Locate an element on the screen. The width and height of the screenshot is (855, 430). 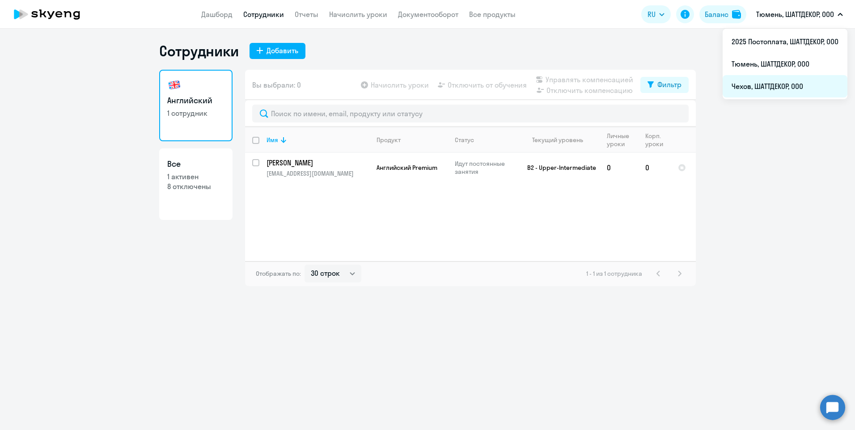
img: balance is located at coordinates (736, 14).